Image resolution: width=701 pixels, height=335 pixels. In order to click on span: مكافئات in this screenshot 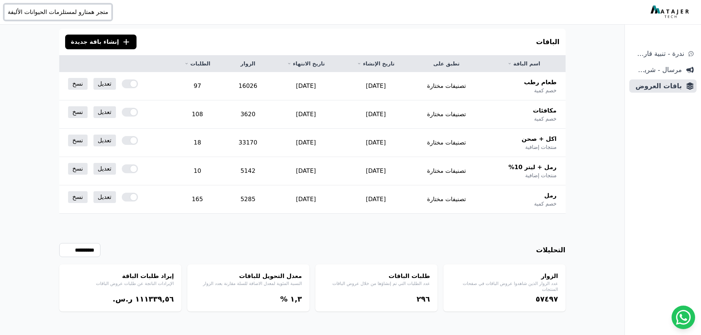, I will do `click(545, 111)`.